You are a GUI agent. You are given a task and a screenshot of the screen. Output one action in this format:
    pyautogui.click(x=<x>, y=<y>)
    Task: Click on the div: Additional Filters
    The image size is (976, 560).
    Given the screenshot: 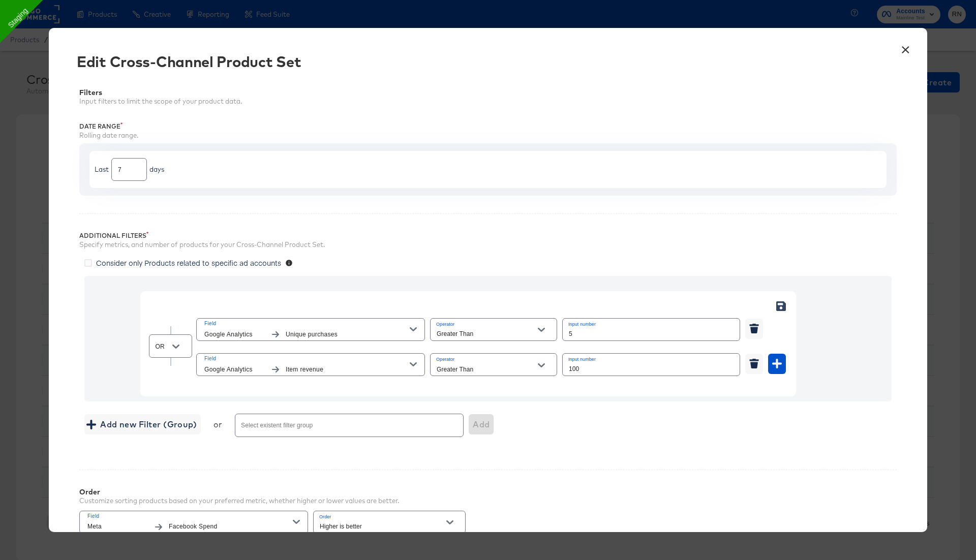 What is the action you would take?
    pyautogui.click(x=488, y=236)
    